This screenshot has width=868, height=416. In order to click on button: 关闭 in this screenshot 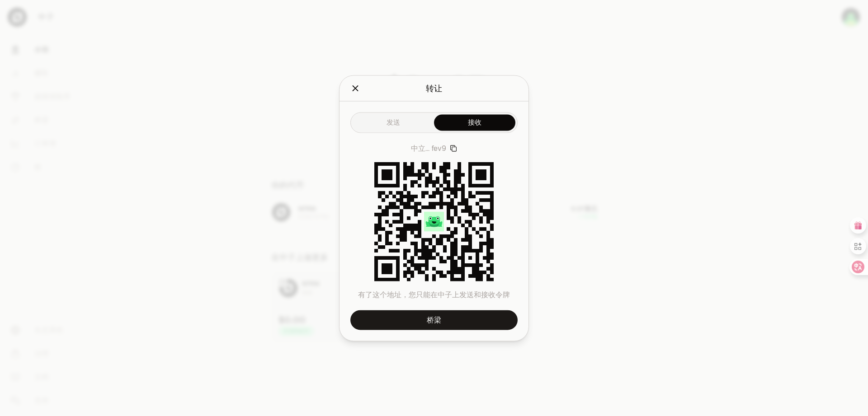, I will do `click(355, 88)`.